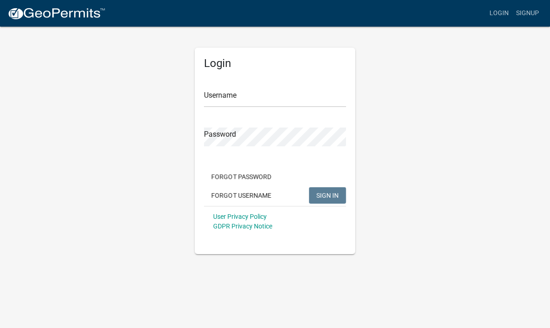  I want to click on a: Signup, so click(528, 13).